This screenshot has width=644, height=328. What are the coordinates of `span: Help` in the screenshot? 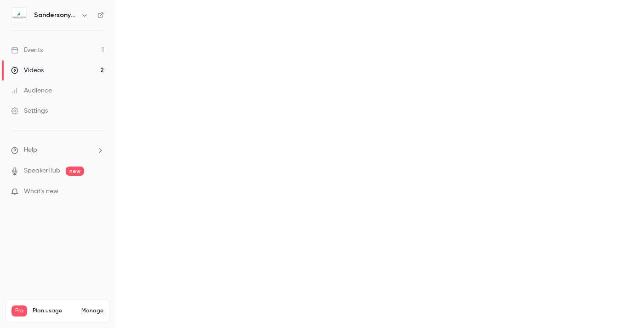 It's located at (30, 150).